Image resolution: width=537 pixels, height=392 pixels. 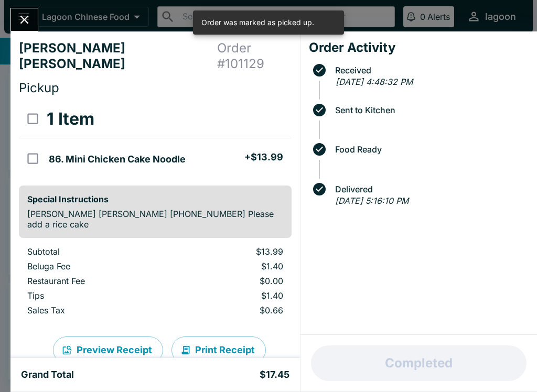 What do you see at coordinates (96, 281) in the screenshot?
I see `p: Restaurant Fee` at bounding box center [96, 281].